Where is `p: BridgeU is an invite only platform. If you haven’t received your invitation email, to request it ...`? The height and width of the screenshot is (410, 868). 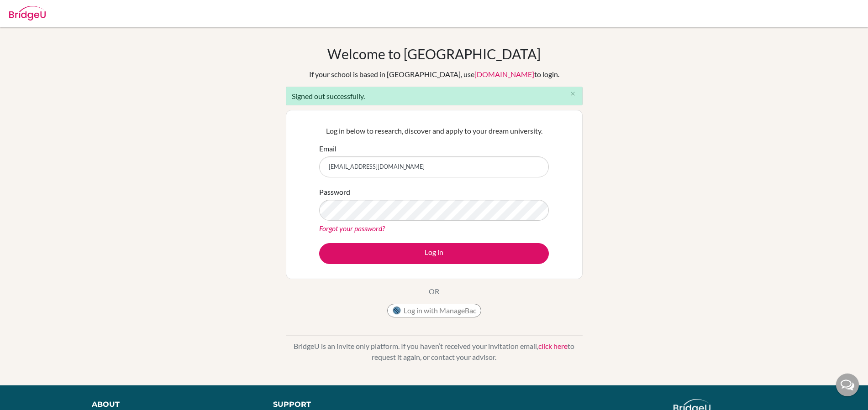 p: BridgeU is an invite only platform. If you haven’t received your invitation email, to request it ... is located at coordinates (434, 352).